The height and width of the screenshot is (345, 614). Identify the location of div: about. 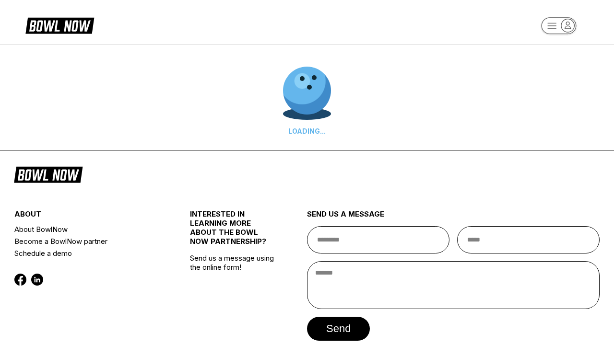
(87, 216).